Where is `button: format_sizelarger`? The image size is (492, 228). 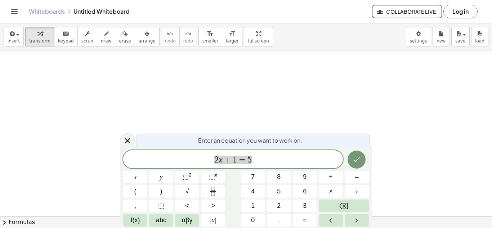
button: format_sizelarger is located at coordinates (232, 37).